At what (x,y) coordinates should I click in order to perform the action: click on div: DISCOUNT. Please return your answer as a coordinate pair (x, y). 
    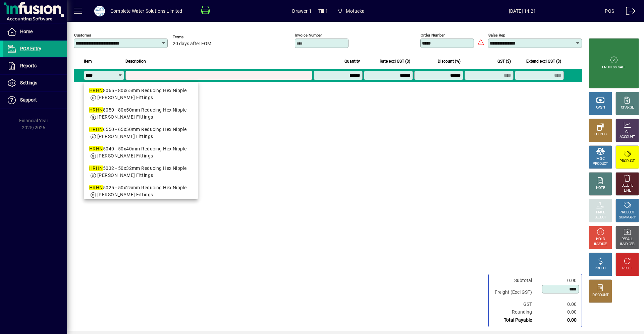
    Looking at the image, I should click on (600, 295).